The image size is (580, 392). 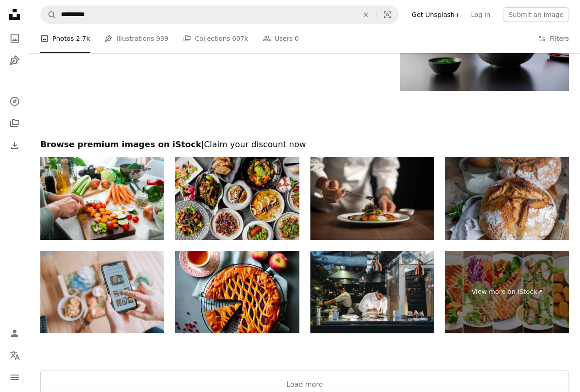 What do you see at coordinates (240, 38) in the screenshot?
I see `span: 607k` at bounding box center [240, 38].